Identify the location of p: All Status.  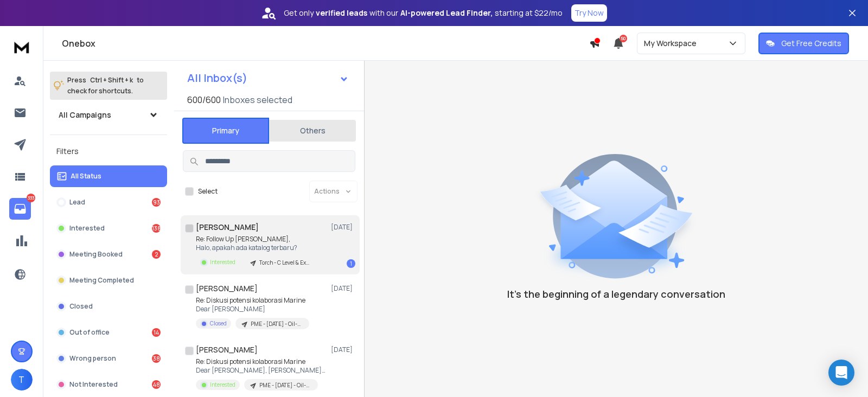
(86, 176).